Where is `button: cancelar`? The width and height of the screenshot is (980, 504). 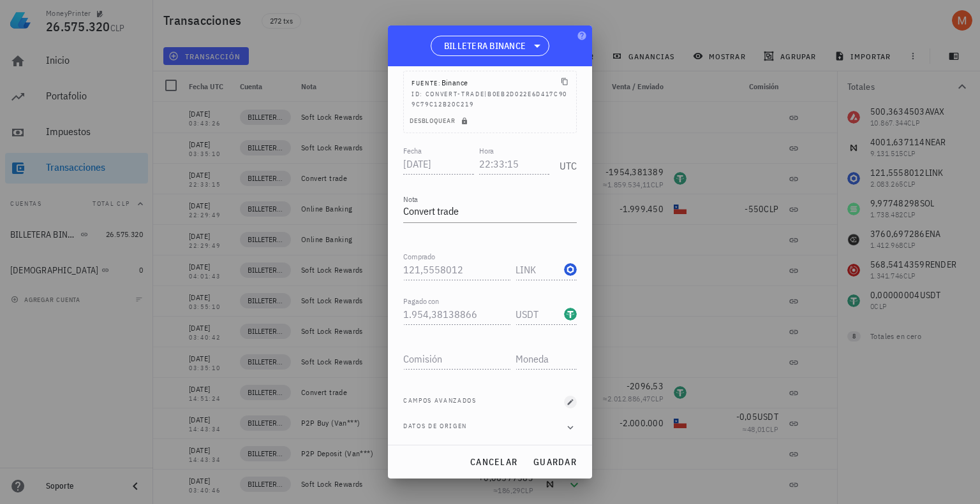
button: cancelar is located at coordinates (493, 462).